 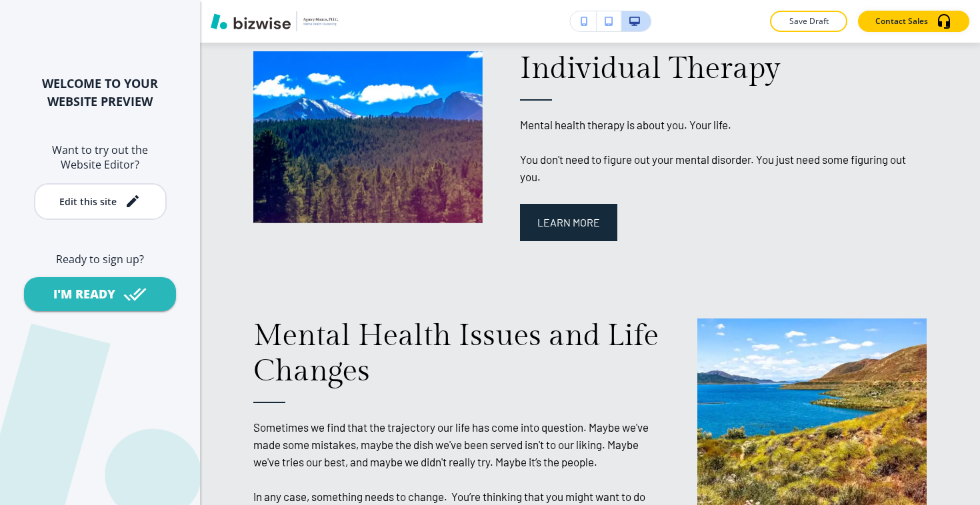 I want to click on h6: Want to try out the Website Editor?, so click(x=100, y=157).